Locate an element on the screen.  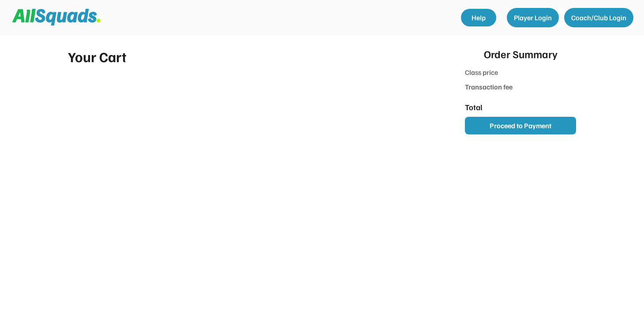
div: Total is located at coordinates (489, 107).